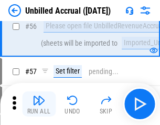 The image size is (160, 125). Describe the element at coordinates (103, 71) in the screenshot. I see `div: pending...` at that location.